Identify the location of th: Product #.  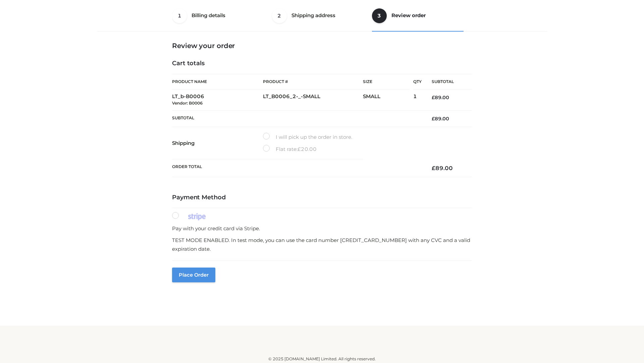
(313, 82).